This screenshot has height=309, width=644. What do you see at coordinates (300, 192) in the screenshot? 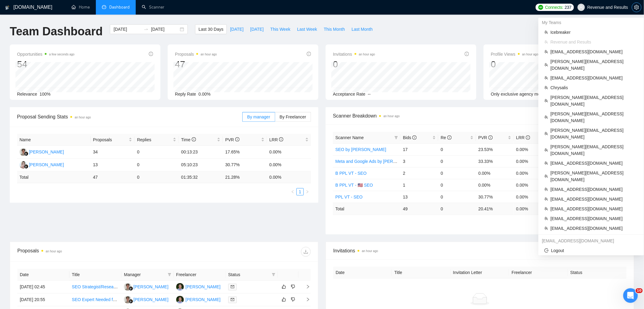
I see `li: 1` at bounding box center [300, 192].